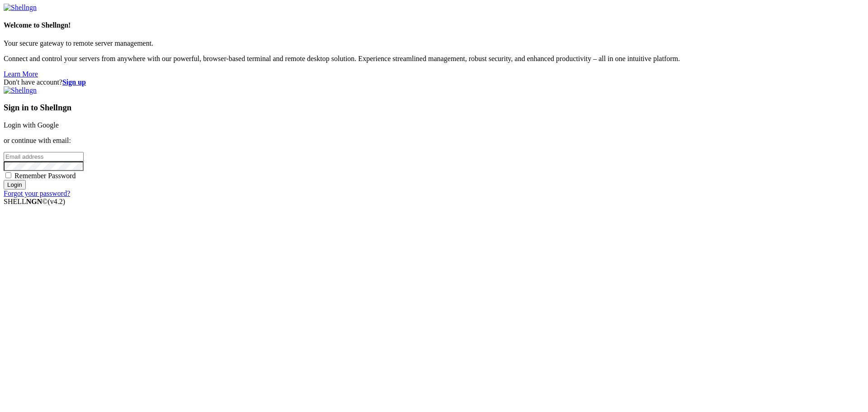 Image resolution: width=868 pixels, height=412 pixels. What do you see at coordinates (36, 193) in the screenshot?
I see `a: Forgot your password?` at bounding box center [36, 193].